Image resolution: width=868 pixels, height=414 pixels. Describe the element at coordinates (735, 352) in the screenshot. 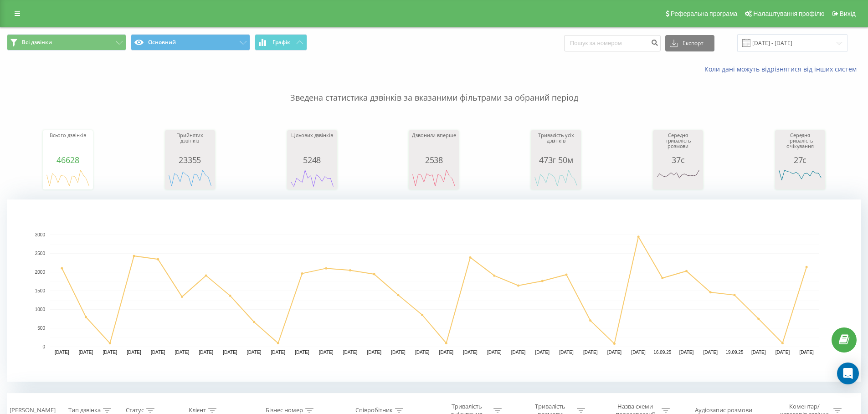

I see `text: 19.09.25` at that location.